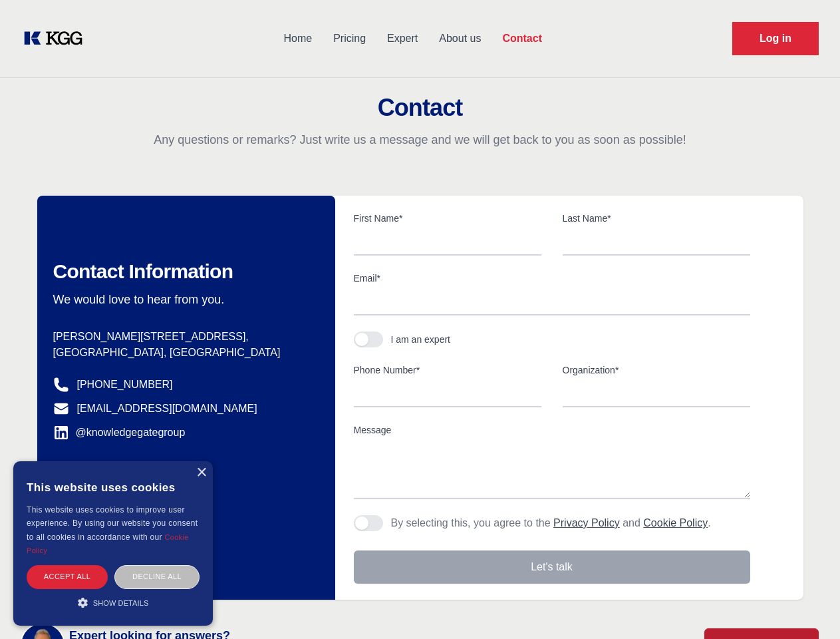 The image size is (840, 639). I want to click on a: About us, so click(460, 39).